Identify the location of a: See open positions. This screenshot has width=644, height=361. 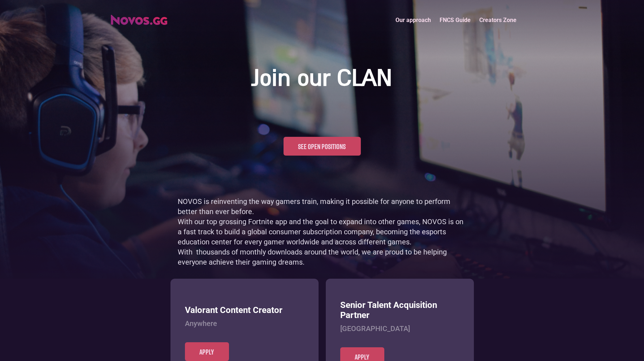
(322, 146).